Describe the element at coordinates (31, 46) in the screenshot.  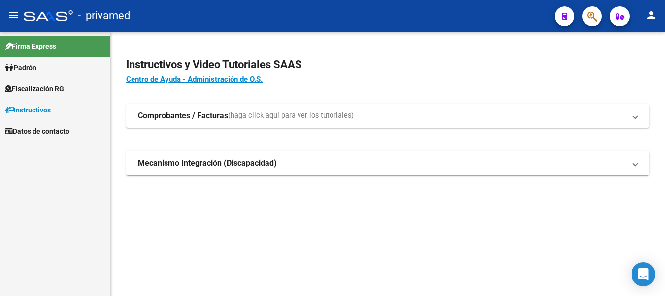
I see `span: Firma Express` at that location.